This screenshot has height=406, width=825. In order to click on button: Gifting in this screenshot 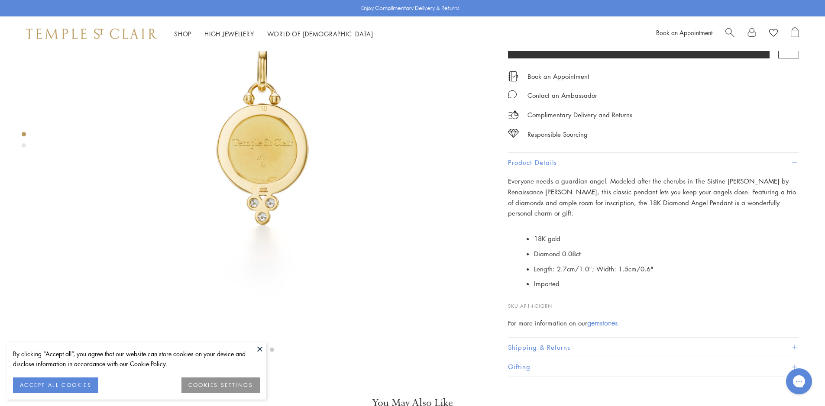, I will do `click(654, 367)`.